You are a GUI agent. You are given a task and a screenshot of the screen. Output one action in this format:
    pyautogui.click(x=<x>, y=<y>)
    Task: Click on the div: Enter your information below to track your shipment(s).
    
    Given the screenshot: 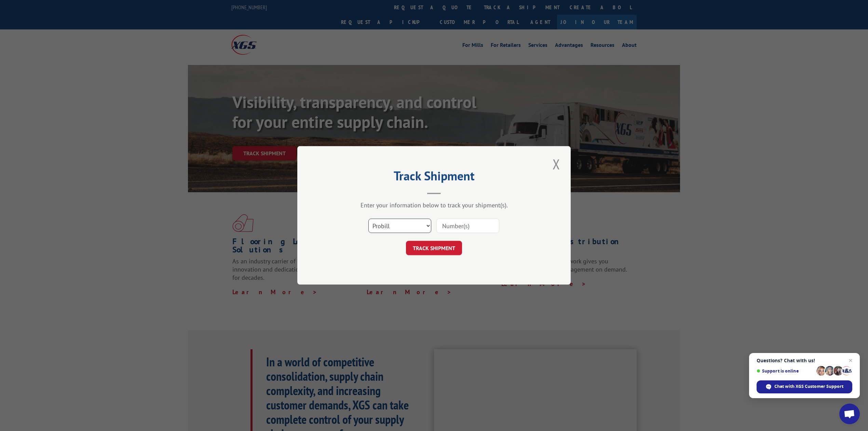 What is the action you would take?
    pyautogui.click(x=434, y=205)
    